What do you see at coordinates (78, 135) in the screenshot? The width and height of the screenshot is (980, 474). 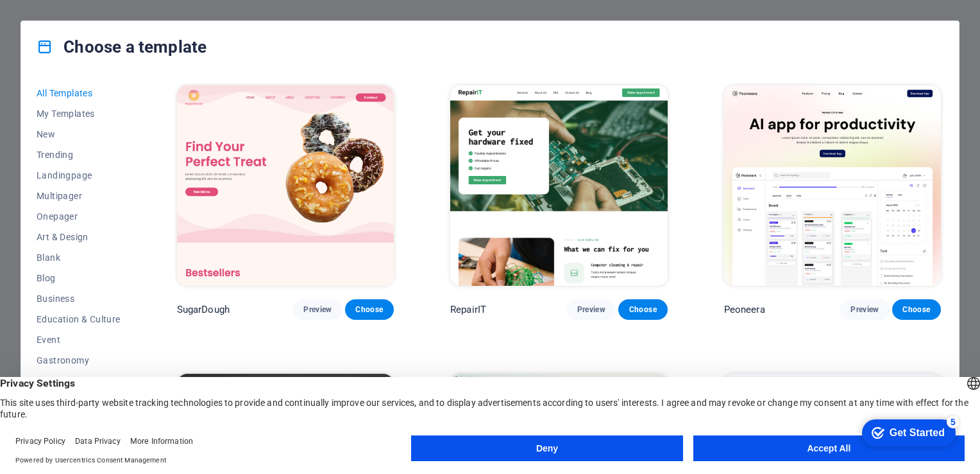 I see `button: New` at bounding box center [78, 135].